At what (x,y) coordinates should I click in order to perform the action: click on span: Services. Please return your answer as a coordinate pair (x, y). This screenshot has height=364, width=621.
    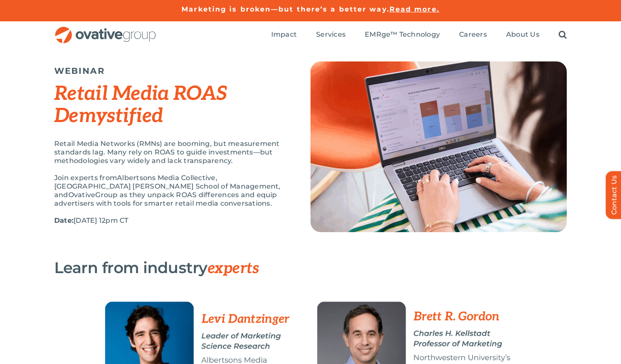
    Looking at the image, I should click on (330, 35).